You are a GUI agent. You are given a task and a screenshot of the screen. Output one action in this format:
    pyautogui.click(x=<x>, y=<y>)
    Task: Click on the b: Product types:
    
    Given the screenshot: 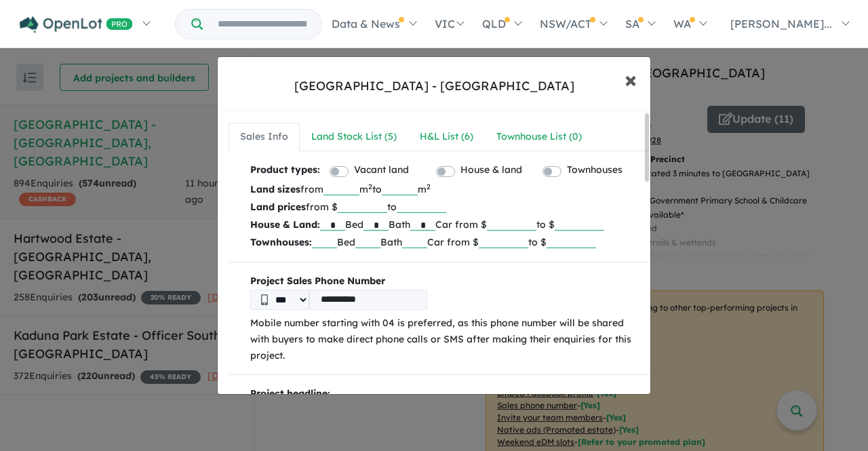 What is the action you would take?
    pyautogui.click(x=285, y=171)
    